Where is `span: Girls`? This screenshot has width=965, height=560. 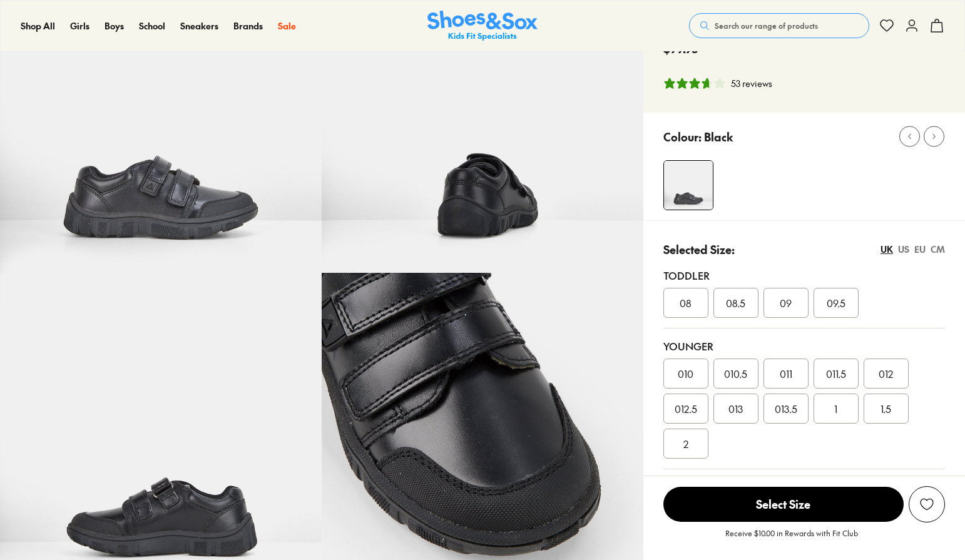 span: Girls is located at coordinates (79, 26).